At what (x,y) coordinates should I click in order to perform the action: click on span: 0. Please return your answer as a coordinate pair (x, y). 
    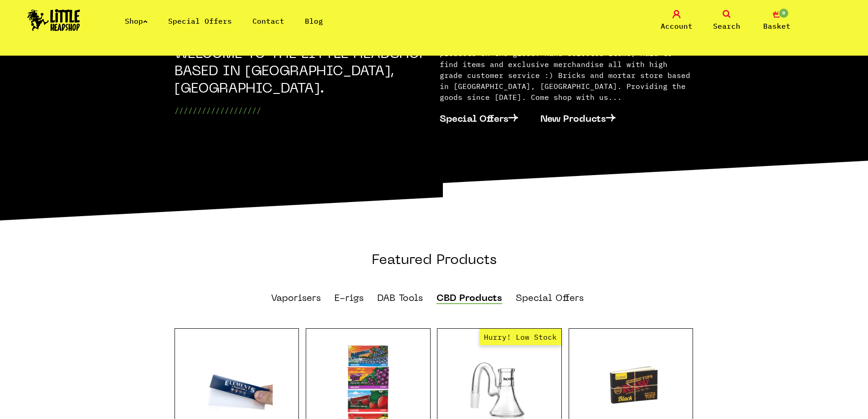
    Looking at the image, I should click on (784, 13).